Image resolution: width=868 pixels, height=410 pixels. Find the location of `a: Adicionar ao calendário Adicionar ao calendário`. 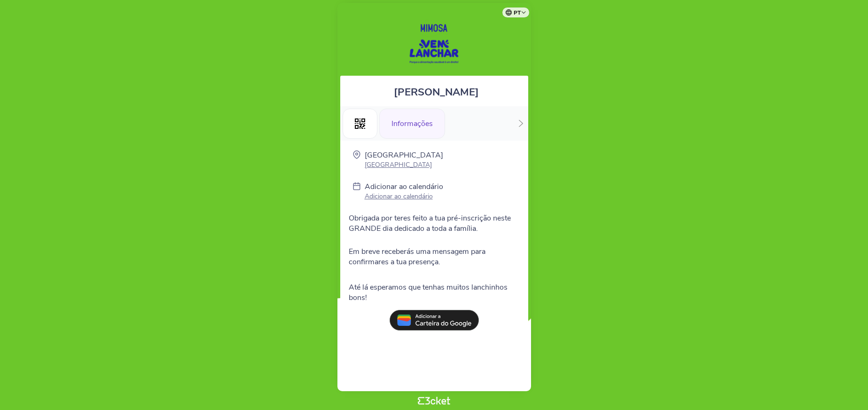

a: Adicionar ao calendário Adicionar ao calendário is located at coordinates (404, 192).